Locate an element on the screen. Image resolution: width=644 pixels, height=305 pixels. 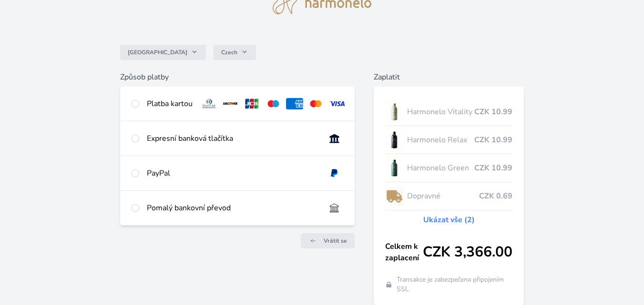
img: paypal.svg is located at coordinates (334, 173).